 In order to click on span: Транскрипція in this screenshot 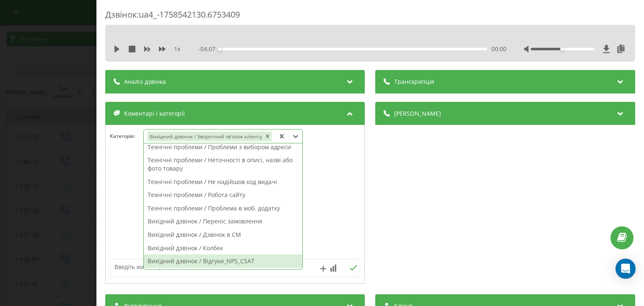, I will do `click(414, 82)`.